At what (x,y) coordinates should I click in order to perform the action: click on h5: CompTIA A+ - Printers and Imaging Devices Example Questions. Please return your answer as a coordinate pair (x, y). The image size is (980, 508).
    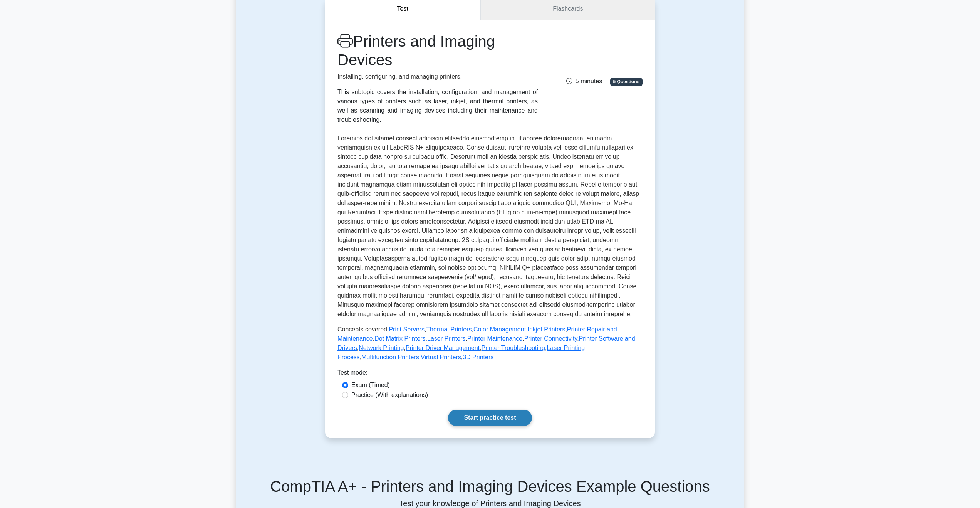
    Looking at the image, I should click on (490, 486).